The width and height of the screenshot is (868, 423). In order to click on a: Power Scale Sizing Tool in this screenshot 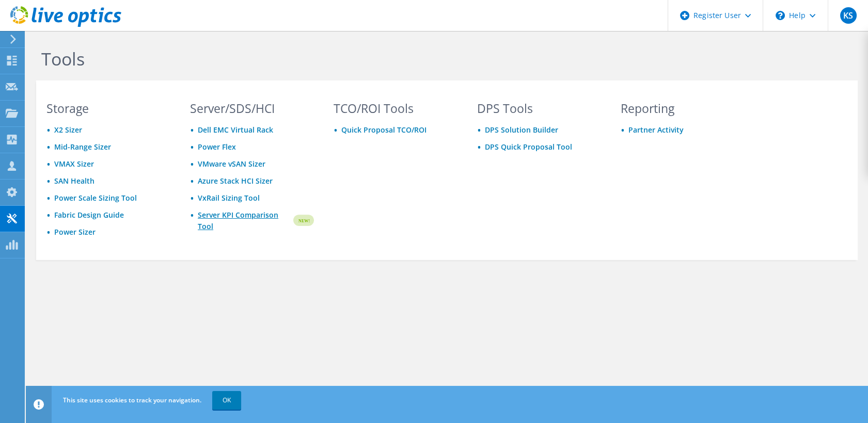, I will do `click(95, 198)`.